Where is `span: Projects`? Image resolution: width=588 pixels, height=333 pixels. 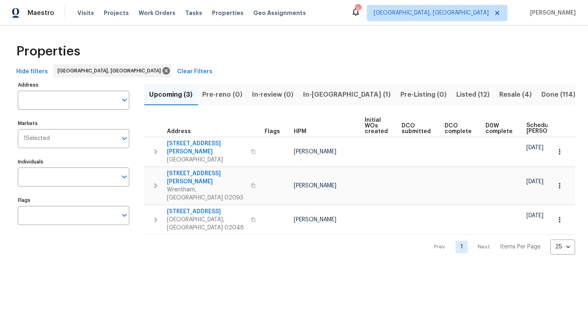
span: Projects is located at coordinates (116, 13).